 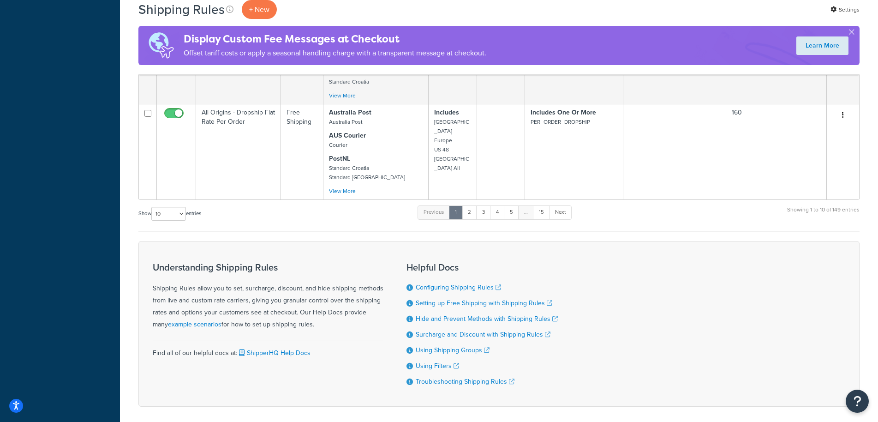 I want to click on small: Australia Post, so click(x=346, y=122).